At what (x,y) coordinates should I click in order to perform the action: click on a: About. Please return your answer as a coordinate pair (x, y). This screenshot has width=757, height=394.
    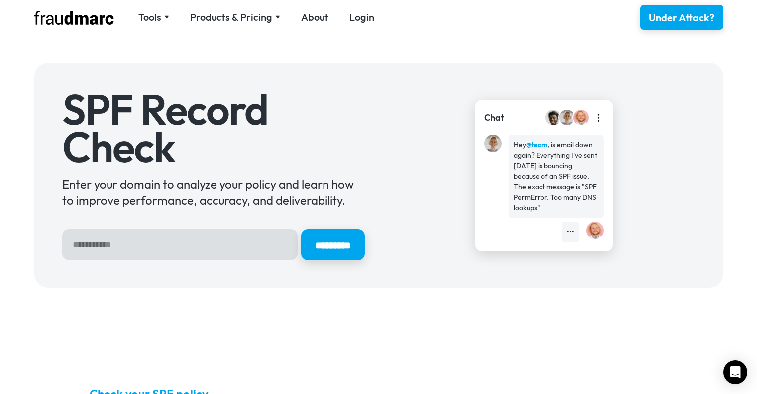
    Looking at the image, I should click on (315, 17).